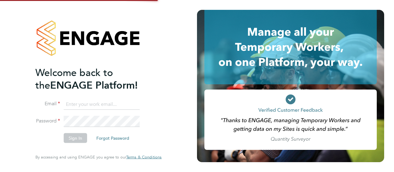 The width and height of the screenshot is (394, 172). Describe the element at coordinates (144, 157) in the screenshot. I see `span: Terms & Conditions` at that location.